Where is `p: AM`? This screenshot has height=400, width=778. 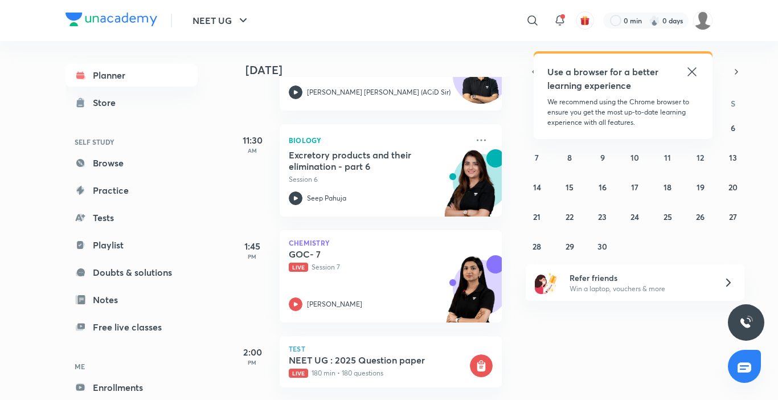 p: AM is located at coordinates (252, 150).